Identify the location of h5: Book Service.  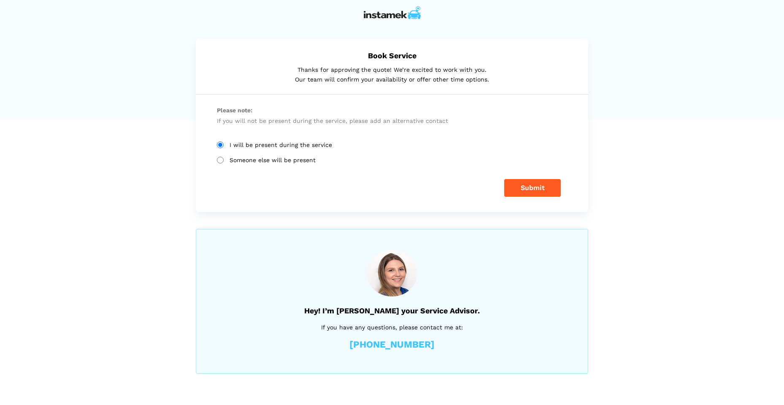
(392, 55).